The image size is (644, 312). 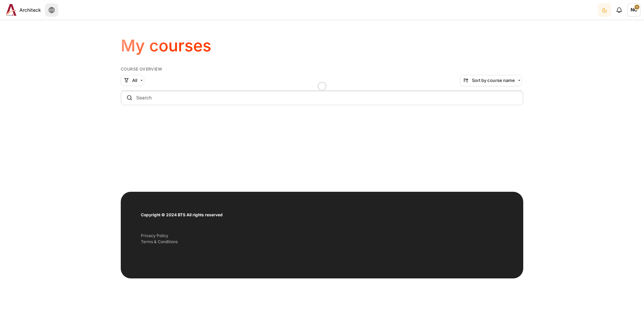 I want to click on a: User menu, so click(x=634, y=10).